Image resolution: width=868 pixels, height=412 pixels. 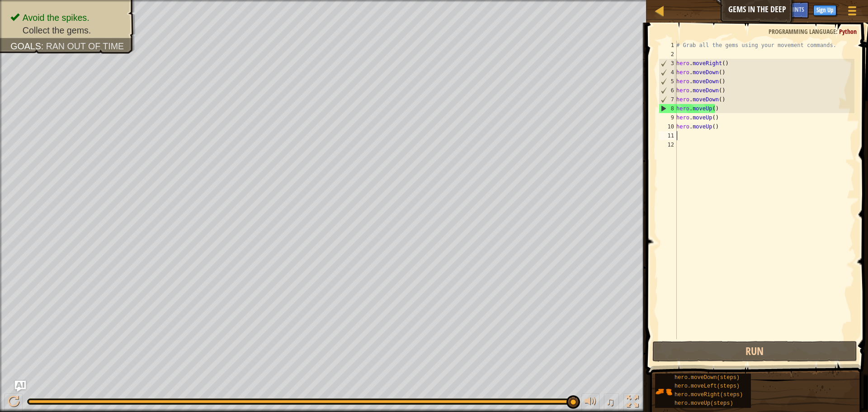 What do you see at coordinates (13, 403) in the screenshot?
I see `button: Ctrl + P: Play` at bounding box center [13, 403].